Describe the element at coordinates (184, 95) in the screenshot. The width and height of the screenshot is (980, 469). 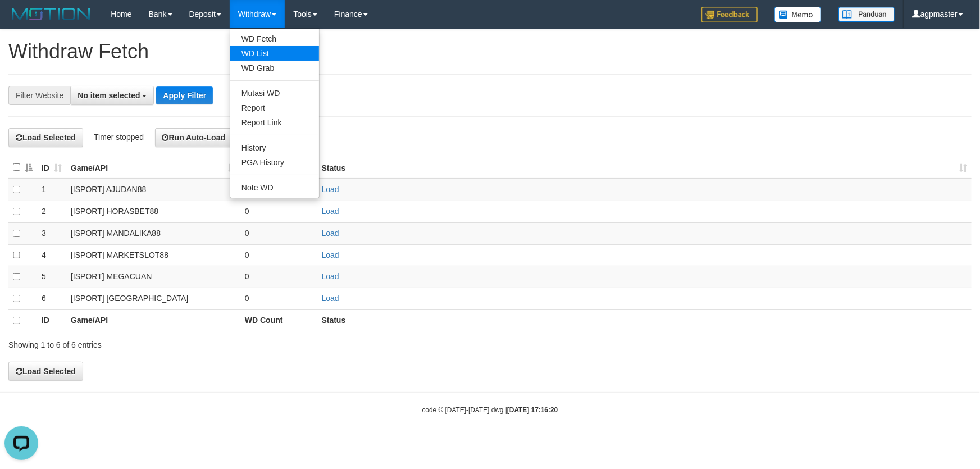
I see `button: Apply Filter` at that location.